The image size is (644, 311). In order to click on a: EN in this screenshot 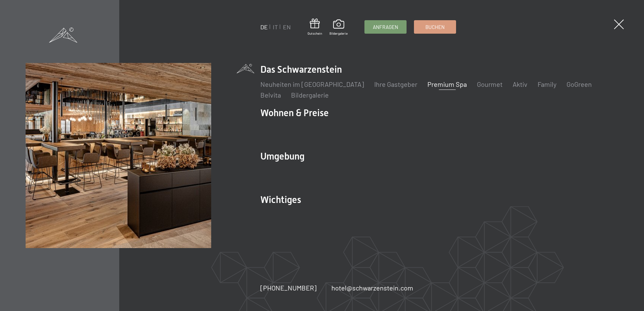, I will do `click(287, 27)`.